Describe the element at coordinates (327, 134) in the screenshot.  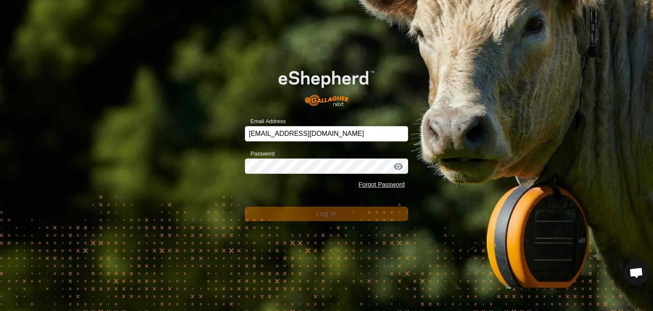
I see `input: Email Address` at that location.